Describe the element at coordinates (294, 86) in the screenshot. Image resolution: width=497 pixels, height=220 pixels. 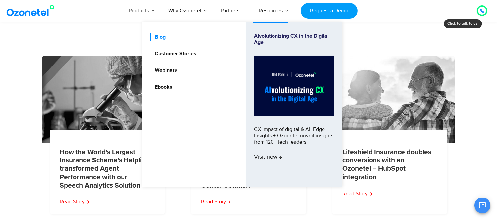
I see `img: Alvolutionizing.jpg` at that location.